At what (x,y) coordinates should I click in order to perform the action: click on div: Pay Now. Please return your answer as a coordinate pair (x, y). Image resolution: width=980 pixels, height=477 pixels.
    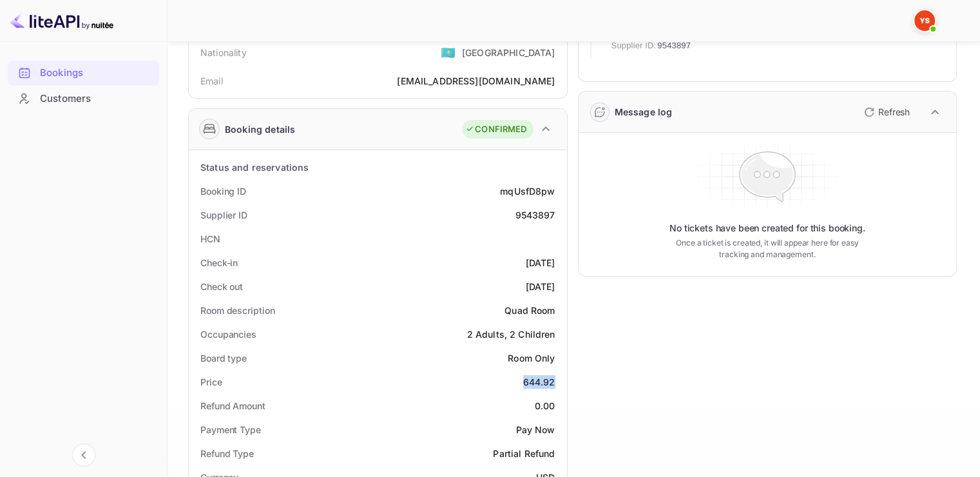
    Looking at the image, I should click on (535, 429).